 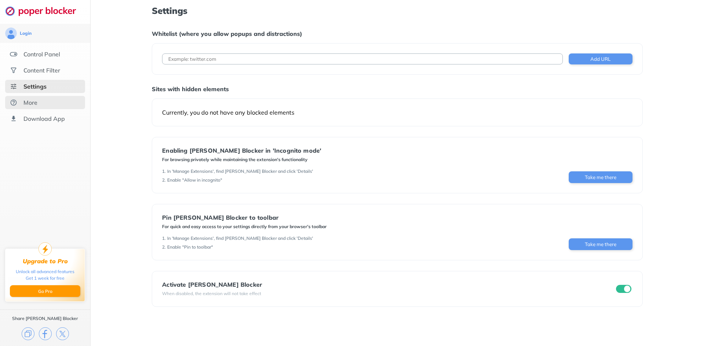 What do you see at coordinates (45, 291) in the screenshot?
I see `button: Go Pro` at bounding box center [45, 291].